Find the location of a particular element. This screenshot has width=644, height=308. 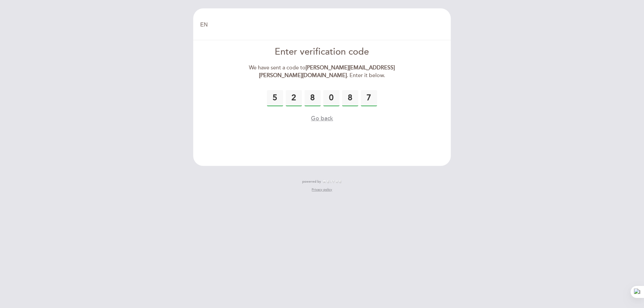

span: powered by is located at coordinates (311, 182).